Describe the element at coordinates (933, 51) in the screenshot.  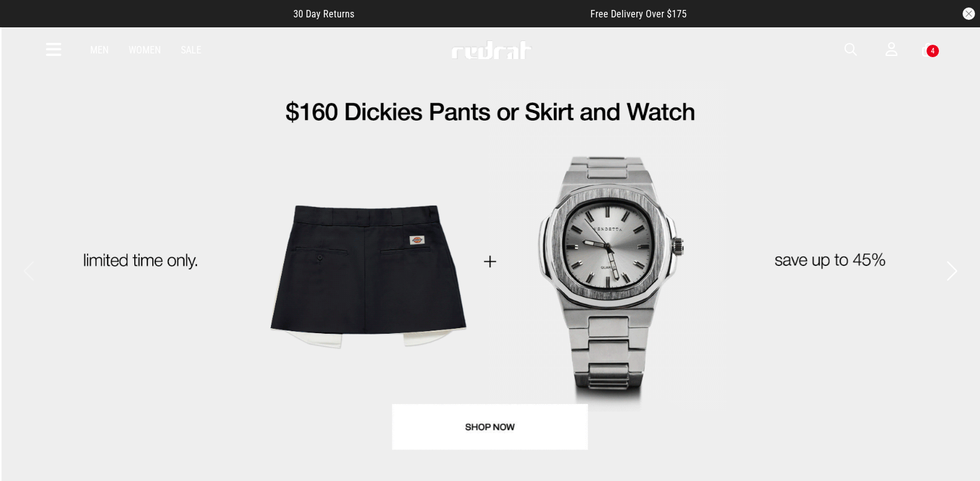
I see `div: 4` at that location.